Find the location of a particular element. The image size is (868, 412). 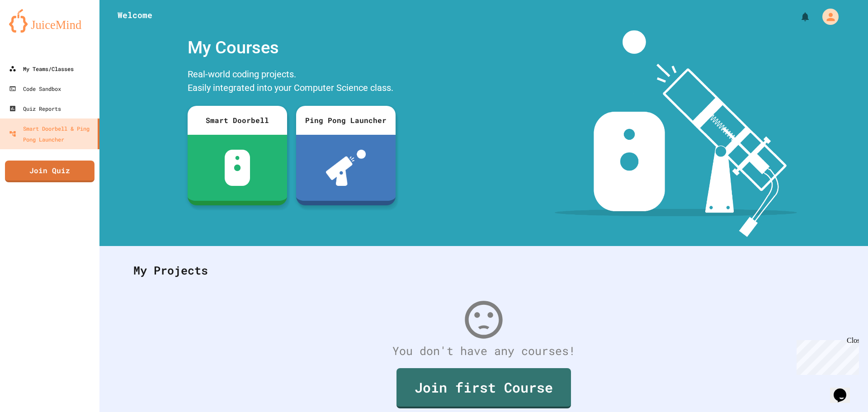

a: Join Quiz is located at coordinates (50, 171).